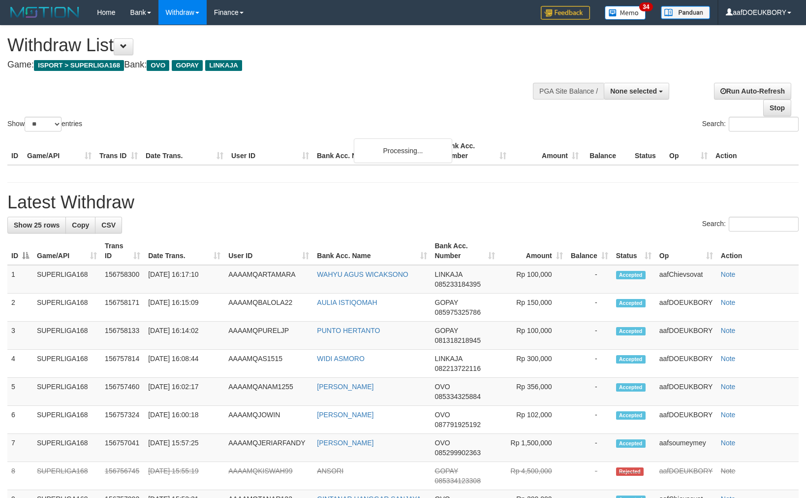 The width and height of the screenshot is (806, 498). Describe the element at coordinates (533, 307) in the screenshot. I see `td: Rp 150,000` at that location.